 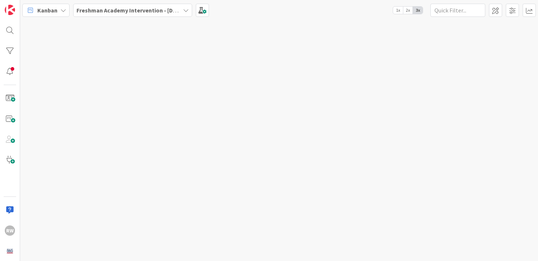 I want to click on span: 2x, so click(x=408, y=10).